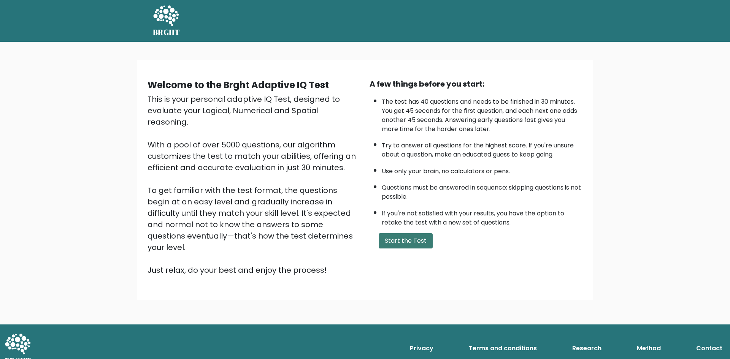  What do you see at coordinates (649, 349) in the screenshot?
I see `a: Method` at bounding box center [649, 349].